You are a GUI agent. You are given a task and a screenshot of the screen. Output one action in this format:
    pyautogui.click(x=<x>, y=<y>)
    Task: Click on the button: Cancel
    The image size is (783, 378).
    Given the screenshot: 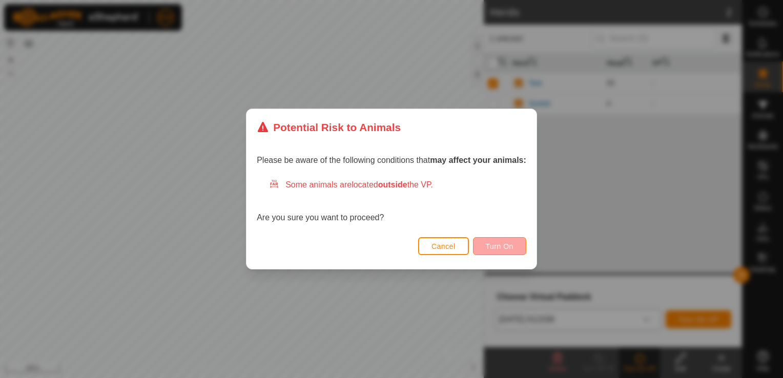 What is the action you would take?
    pyautogui.click(x=443, y=246)
    